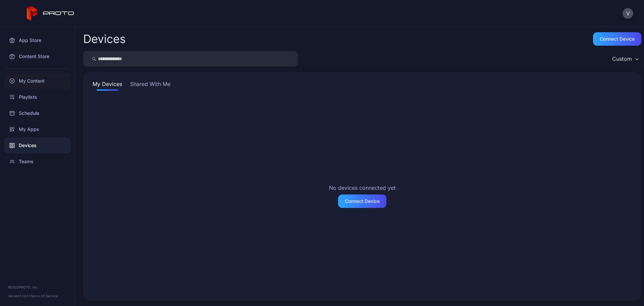 This screenshot has width=644, height=306. What do you see at coordinates (362, 188) in the screenshot?
I see `h2: No devices connected yet` at bounding box center [362, 188].